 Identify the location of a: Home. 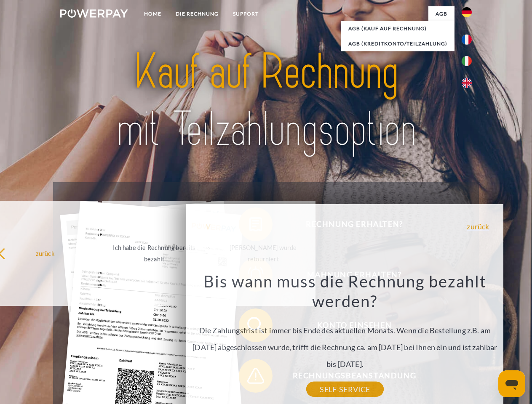
(153, 14).